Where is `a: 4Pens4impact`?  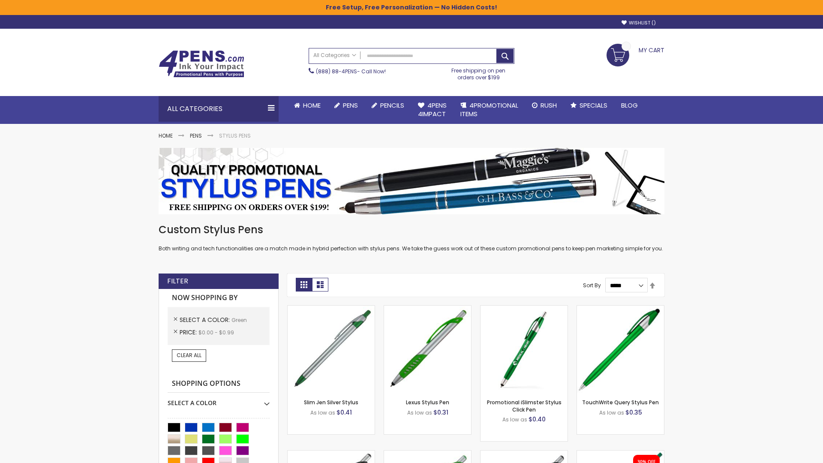
a: 4Pens4impact is located at coordinates (432, 110).